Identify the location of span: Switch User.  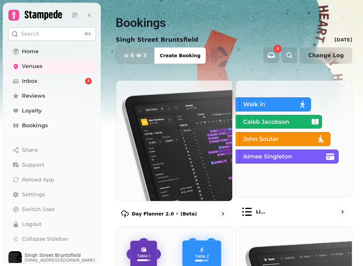
(38, 209).